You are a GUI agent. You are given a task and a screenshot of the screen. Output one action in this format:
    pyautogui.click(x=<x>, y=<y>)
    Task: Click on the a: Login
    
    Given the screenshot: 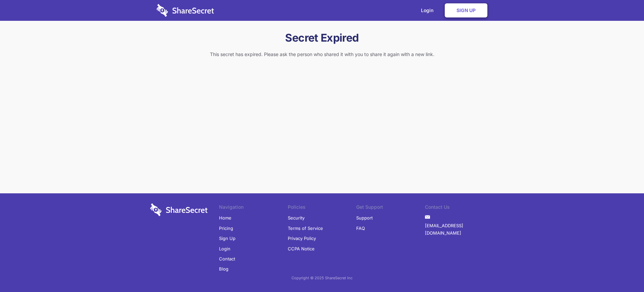 What is the action you would take?
    pyautogui.click(x=225, y=249)
    